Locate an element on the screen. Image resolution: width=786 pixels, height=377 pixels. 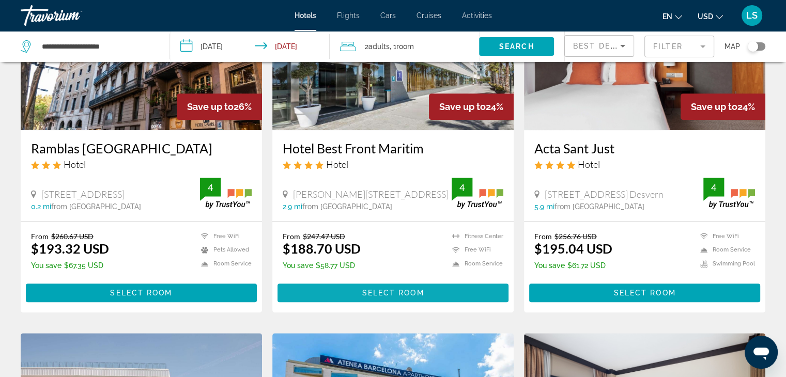
a: Hotels is located at coordinates (306, 16).